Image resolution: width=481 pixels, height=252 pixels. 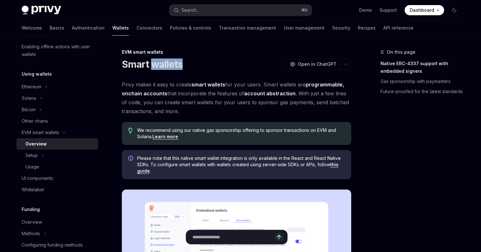 What do you see at coordinates (399, 28) in the screenshot?
I see `a: API reference` at bounding box center [399, 28].